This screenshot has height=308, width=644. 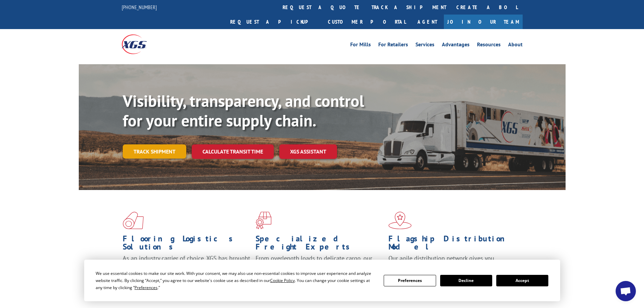 What do you see at coordinates (146, 287) in the screenshot?
I see `span: Preferences` at bounding box center [146, 287].